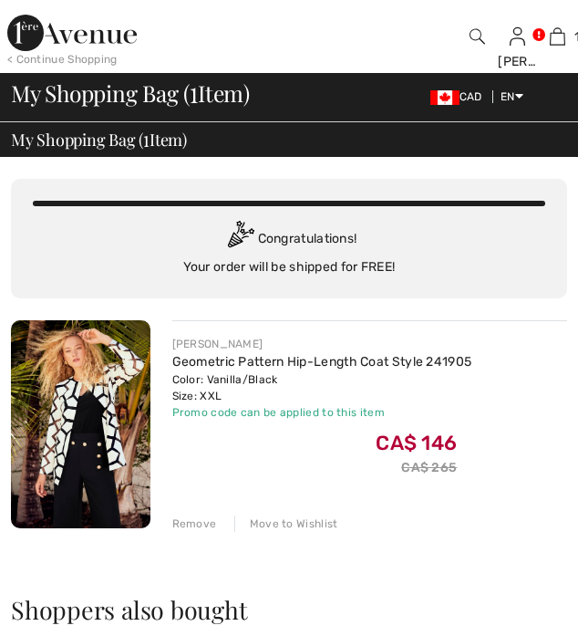 The image size is (578, 636). What do you see at coordinates (194, 524) in the screenshot?
I see `div: Remove` at bounding box center [194, 524].